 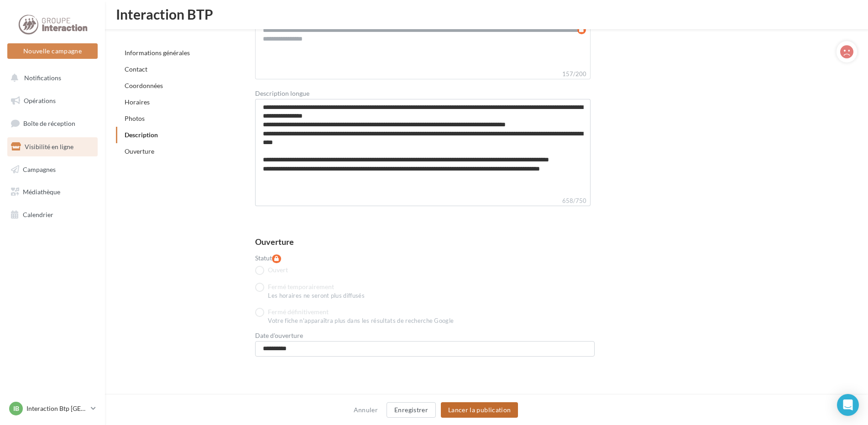 What do you see at coordinates (139, 151) in the screenshot?
I see `a: Ouverture` at bounding box center [139, 151].